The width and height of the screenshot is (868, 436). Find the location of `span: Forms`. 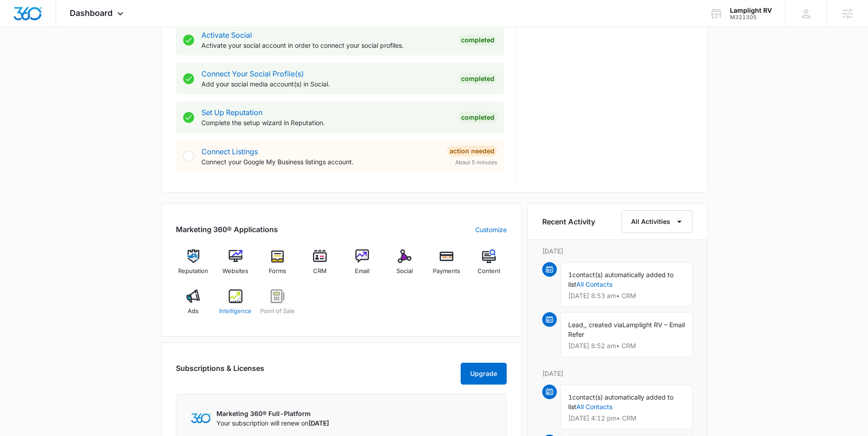

span: Forms is located at coordinates (278, 271).